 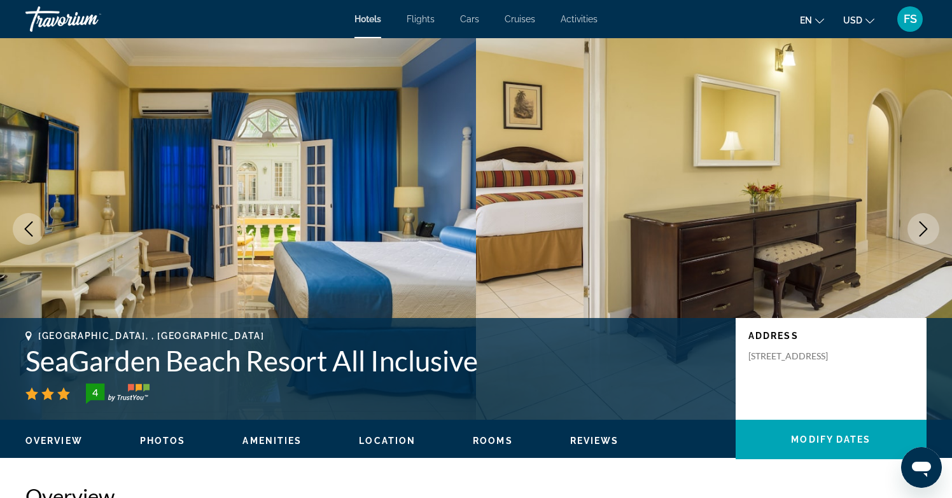 What do you see at coordinates (272, 441) in the screenshot?
I see `span: Amenities` at bounding box center [272, 441].